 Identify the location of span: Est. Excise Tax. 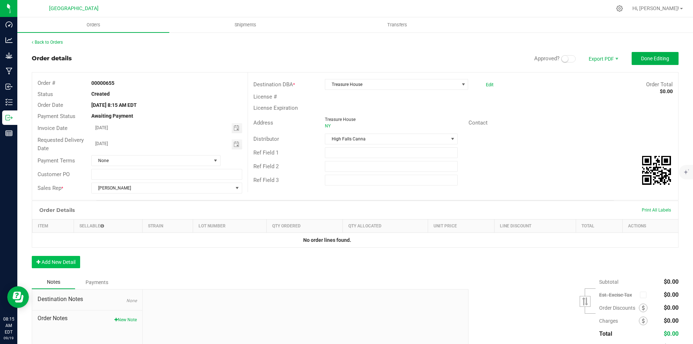
(618, 295).